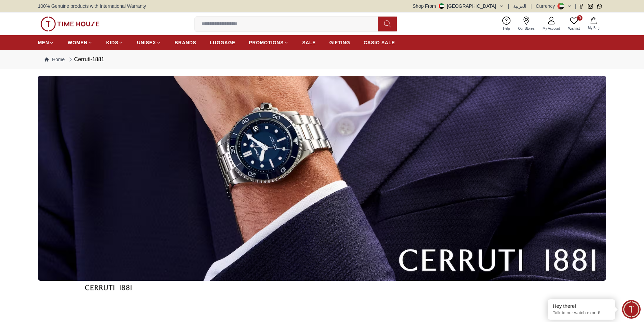  Describe the element at coordinates (594, 27) in the screenshot. I see `span: My Bag` at that location.